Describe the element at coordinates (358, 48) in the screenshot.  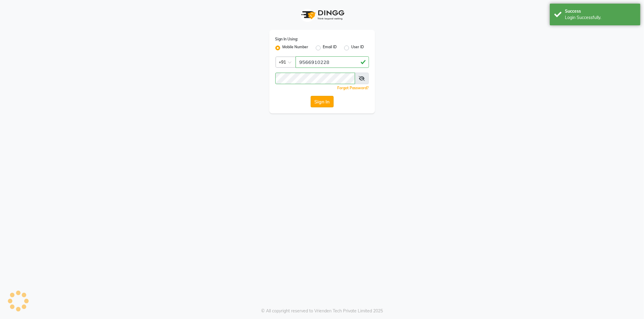
I see `label: User ID` at that location.